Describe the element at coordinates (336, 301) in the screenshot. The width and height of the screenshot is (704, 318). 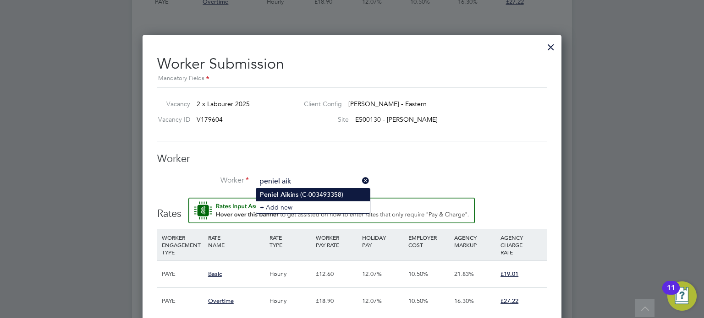
I see `div: £18.90` at that location.